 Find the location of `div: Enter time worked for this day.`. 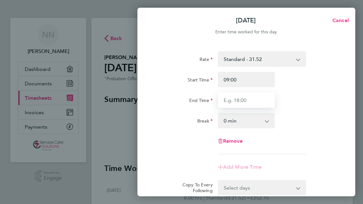

div: Enter time worked for this day. is located at coordinates (246, 32).